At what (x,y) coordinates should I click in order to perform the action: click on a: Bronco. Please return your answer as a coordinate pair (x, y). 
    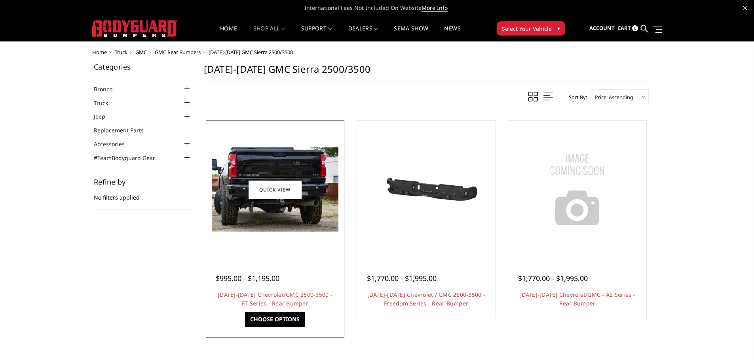
    Looking at the image, I should click on (108, 89).